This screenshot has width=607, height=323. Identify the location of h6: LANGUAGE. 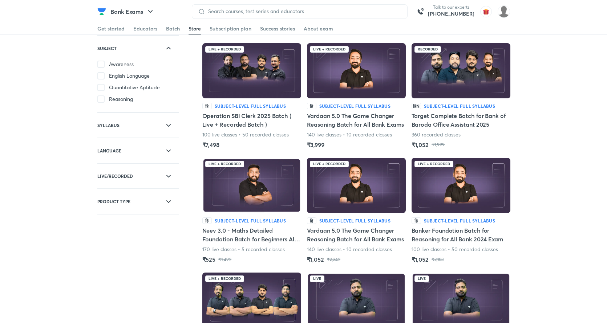
(109, 151).